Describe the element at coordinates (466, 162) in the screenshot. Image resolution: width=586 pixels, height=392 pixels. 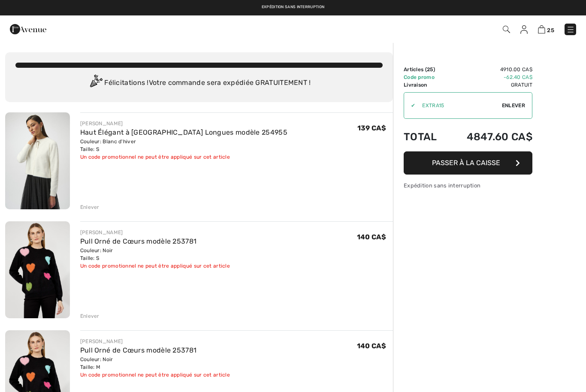
I see `span: Passer à la caisse` at that location.